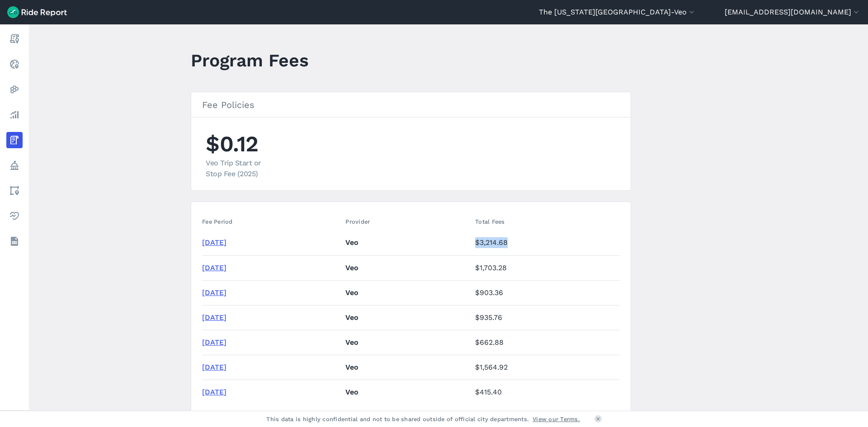  What do you see at coordinates (15, 64) in the screenshot?
I see `a: Realtime` at bounding box center [15, 64].